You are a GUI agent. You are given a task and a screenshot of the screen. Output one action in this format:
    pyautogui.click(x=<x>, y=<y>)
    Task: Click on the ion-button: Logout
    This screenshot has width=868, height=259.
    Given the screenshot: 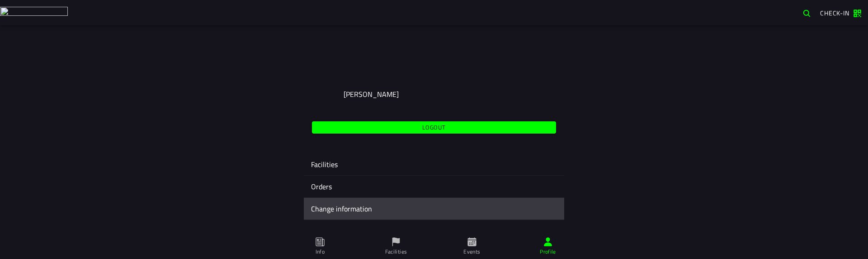 What is the action you would take?
    pyautogui.click(x=434, y=127)
    